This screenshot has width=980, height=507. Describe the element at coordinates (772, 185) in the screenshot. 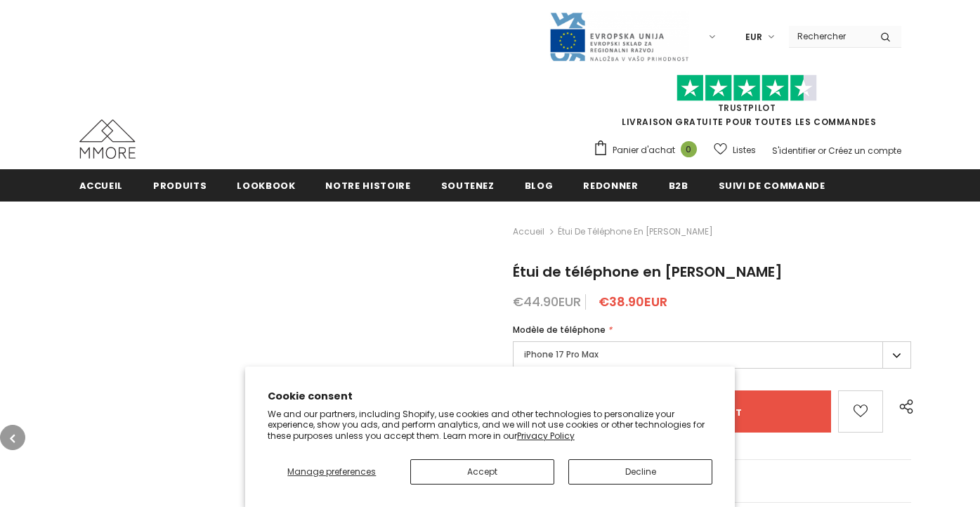

I see `a: Suivi de commande` at that location.